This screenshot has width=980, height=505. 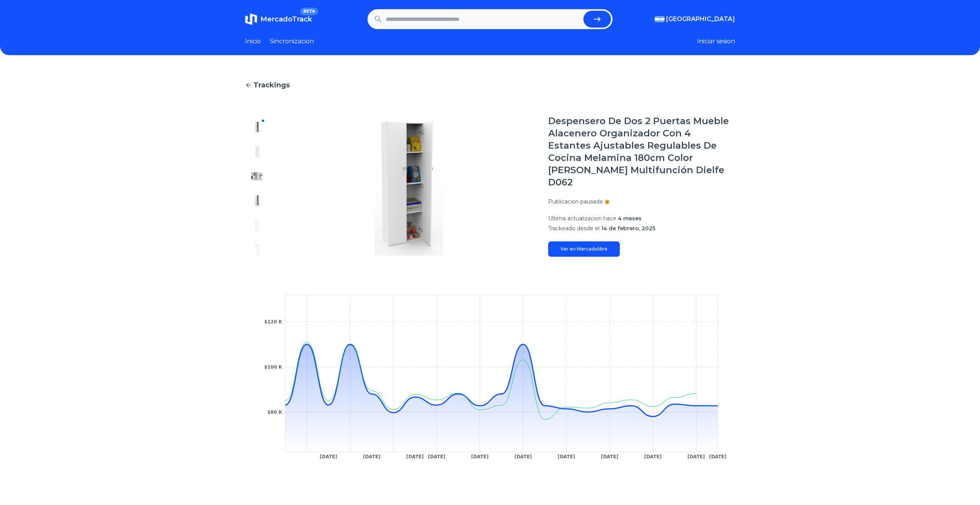 I want to click on h1: Despensero De Dos 2 Puertas Mueble Alacenero Organizador Con 4 Estantes Ajustables Regulables De ..., so click(x=642, y=152).